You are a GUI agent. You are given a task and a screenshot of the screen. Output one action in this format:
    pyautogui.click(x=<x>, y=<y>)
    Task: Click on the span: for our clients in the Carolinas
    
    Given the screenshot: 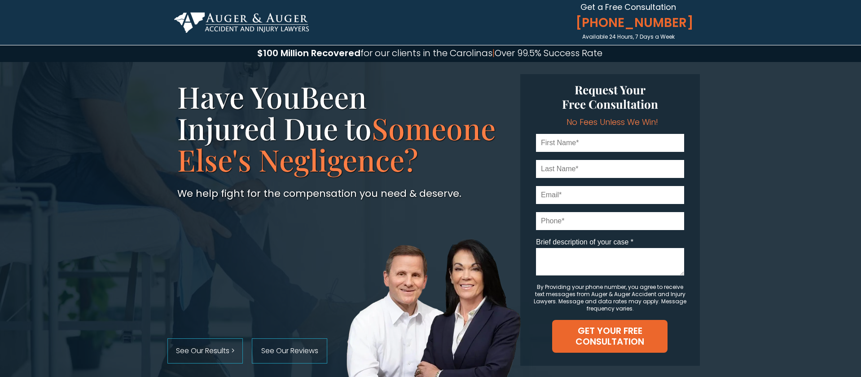 What is the action you would take?
    pyautogui.click(x=426, y=53)
    